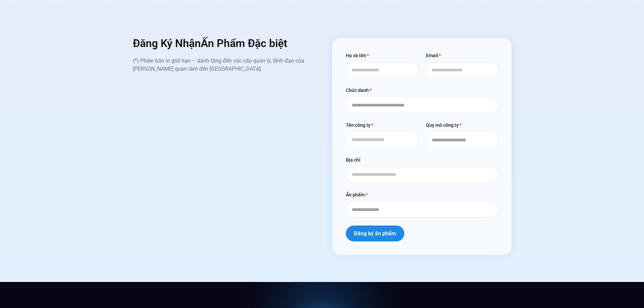 Image resolution: width=644 pixels, height=308 pixels. Describe the element at coordinates (357, 196) in the screenshot. I see `label: Ấn phẩm` at that location.